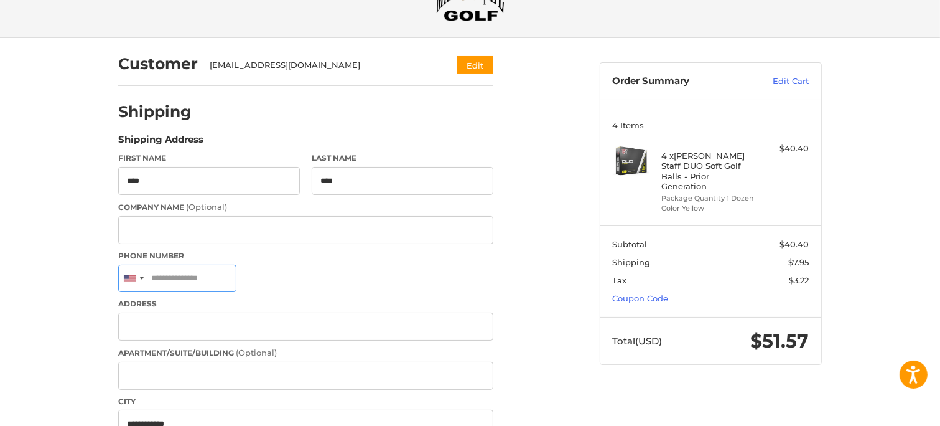 This screenshot has height=426, width=940. Describe the element at coordinates (620, 280) in the screenshot. I see `span: Tax` at that location.